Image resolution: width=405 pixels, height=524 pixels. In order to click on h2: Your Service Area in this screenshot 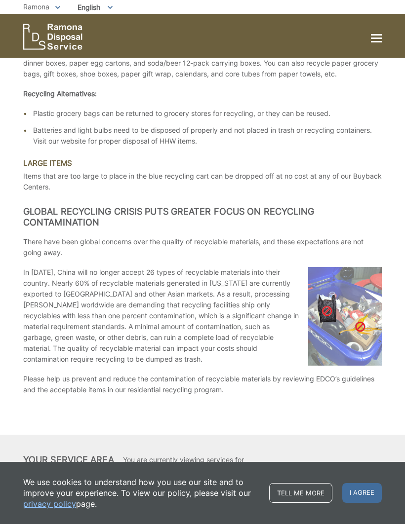, I will do `click(69, 471)`.